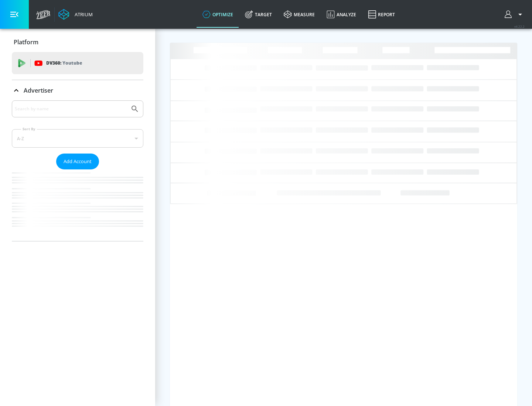 The height and width of the screenshot is (406, 532). I want to click on a: measure, so click(299, 14).